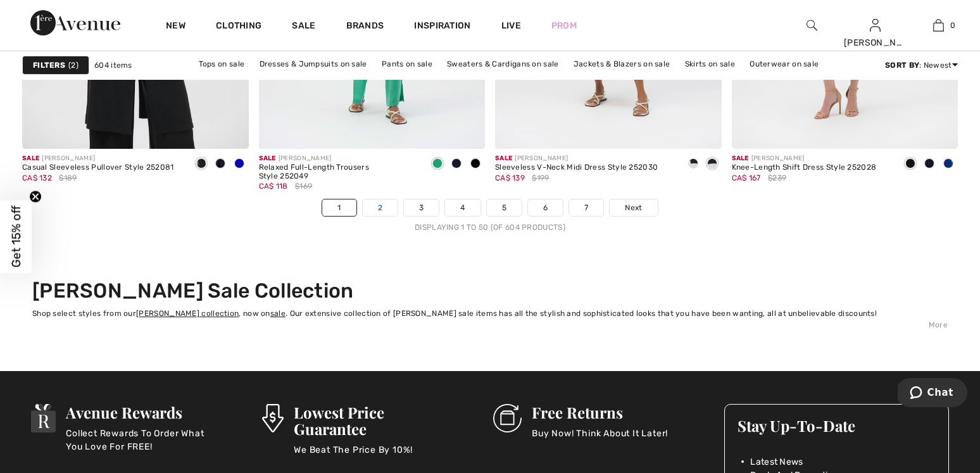 This screenshot has height=473, width=980. I want to click on a: New, so click(175, 27).